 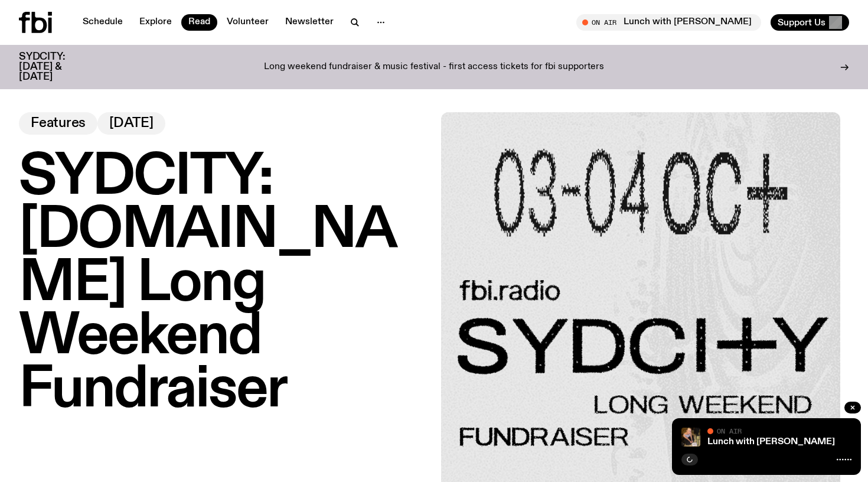 What do you see at coordinates (103, 23) in the screenshot?
I see `a: Schedule` at bounding box center [103, 23].